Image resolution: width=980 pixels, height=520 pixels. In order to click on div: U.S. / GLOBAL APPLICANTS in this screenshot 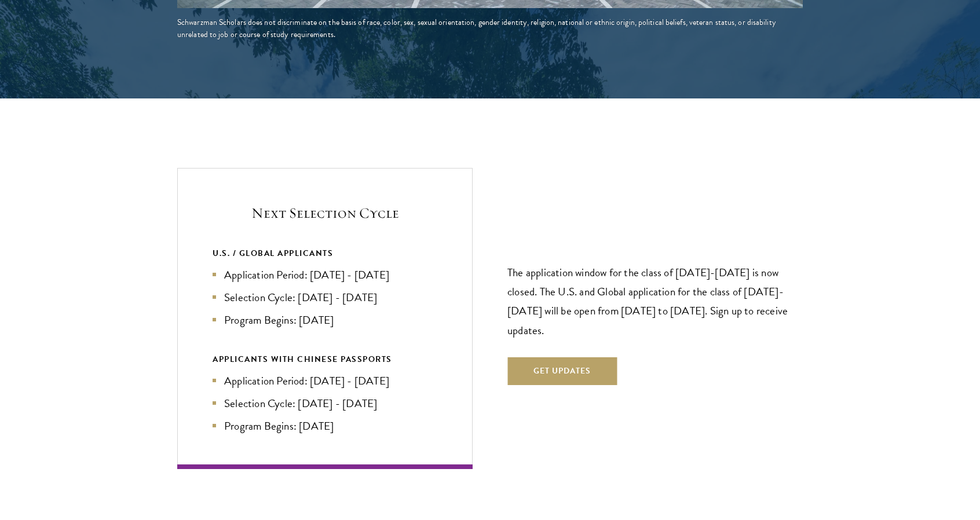, I will do `click(325, 253)`.